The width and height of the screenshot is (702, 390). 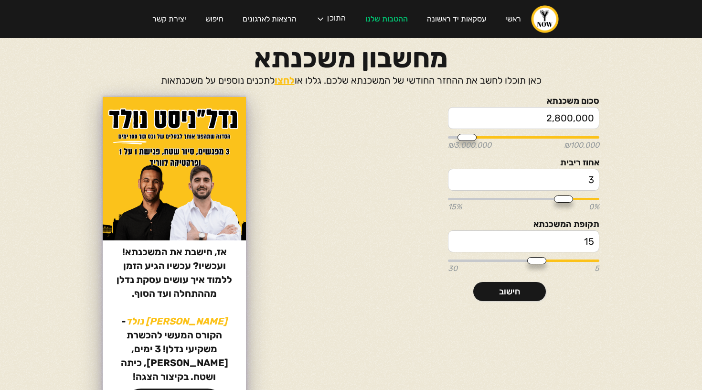 What do you see at coordinates (597, 268) in the screenshot?
I see `span: 5` at bounding box center [597, 268].